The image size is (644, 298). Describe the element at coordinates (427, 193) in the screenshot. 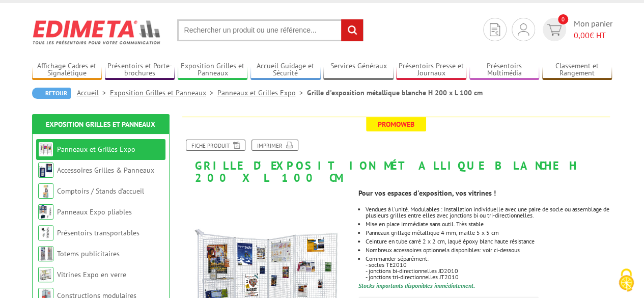

I see `strong: Pour vos espaces d'exposition, vos vitrines !` at that location.